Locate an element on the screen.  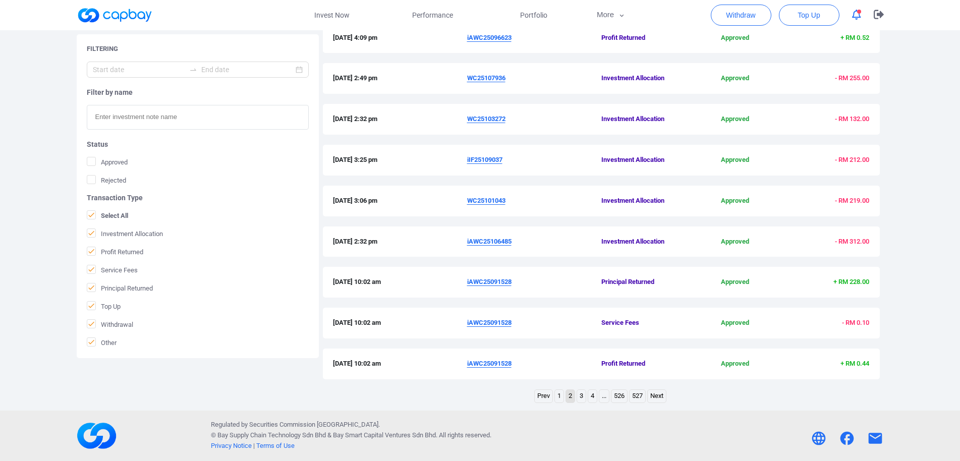
span: - RM 132.00 is located at coordinates (852, 119).